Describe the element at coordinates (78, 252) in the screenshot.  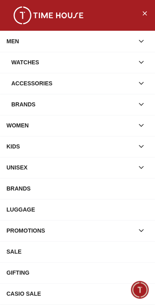
I see `div: SALE` at that location.